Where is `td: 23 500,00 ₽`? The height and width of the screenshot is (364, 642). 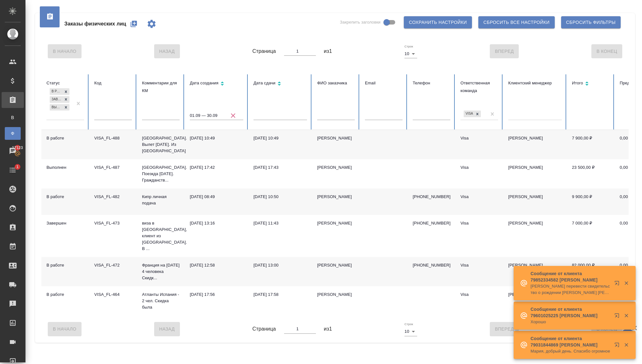 td: 23 500,00 ₽ is located at coordinates (591, 174).